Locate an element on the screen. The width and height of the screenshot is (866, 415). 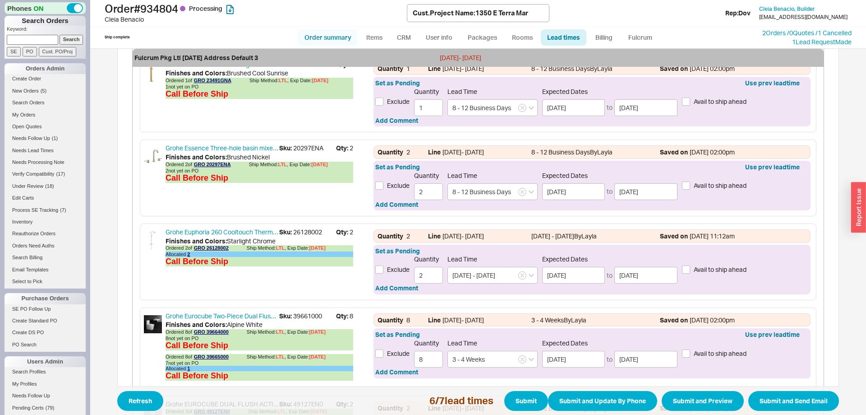
button: Submit and Send Email is located at coordinates (794, 401).